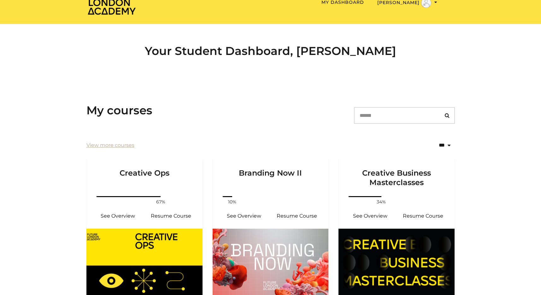 Image resolution: width=541 pixels, height=295 pixels. Describe the element at coordinates (118, 216) in the screenshot. I see `a: Creative Ops: See Overview` at that location.